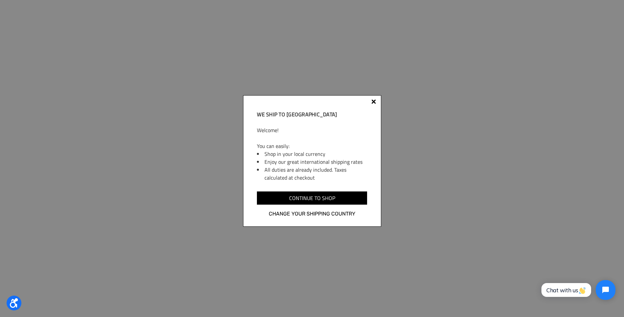 The height and width of the screenshot is (317, 624). I want to click on input: Continue to shop, so click(312, 198).